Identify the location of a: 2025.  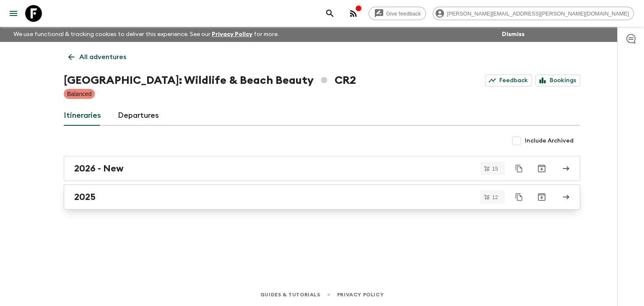
(322, 197).